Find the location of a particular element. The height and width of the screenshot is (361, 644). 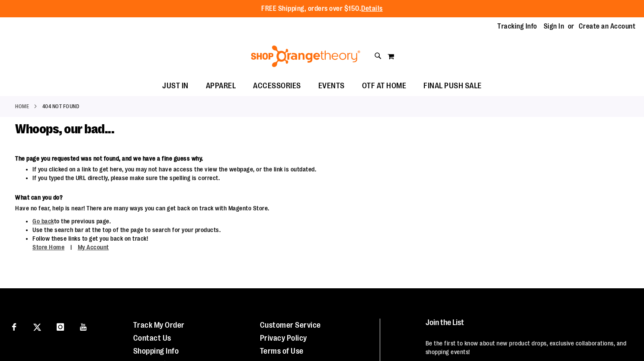

a: Tracking Info is located at coordinates (517, 26).